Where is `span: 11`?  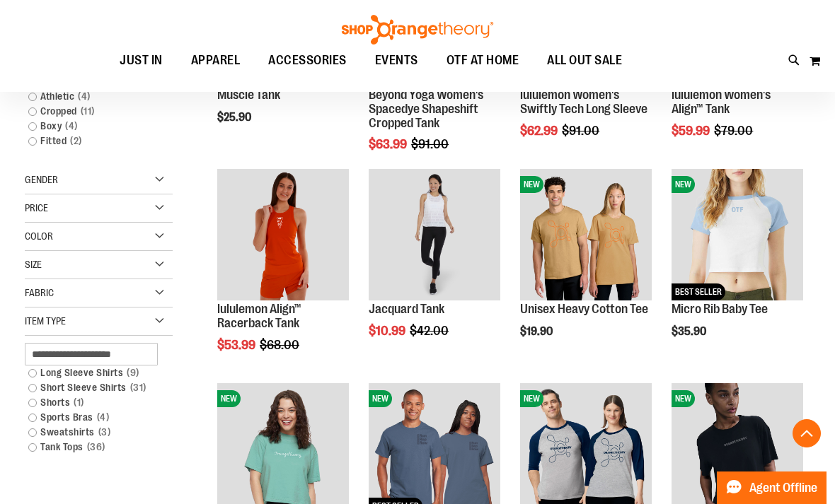 span: 11 is located at coordinates (88, 111).